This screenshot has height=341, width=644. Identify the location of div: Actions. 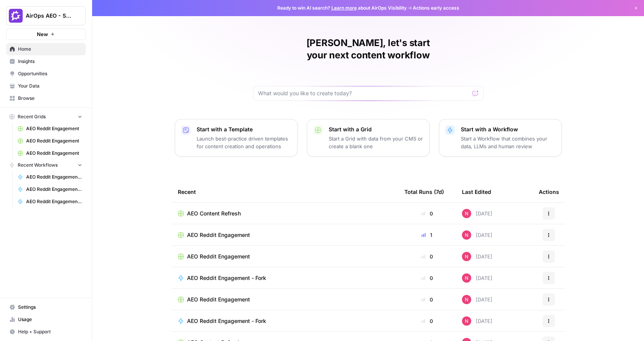
(549, 192).